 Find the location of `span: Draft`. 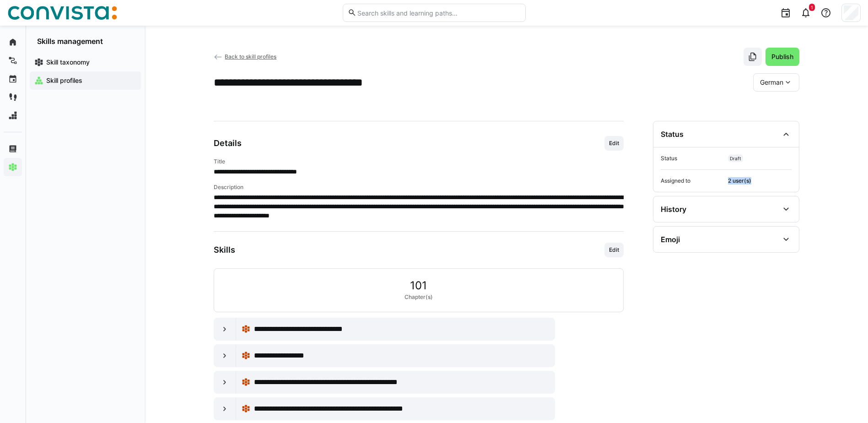

span: Draft is located at coordinates (735, 159).